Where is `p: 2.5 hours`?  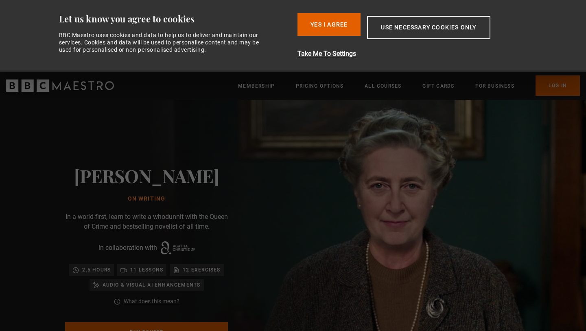
p: 2.5 hours is located at coordinates (96, 270).